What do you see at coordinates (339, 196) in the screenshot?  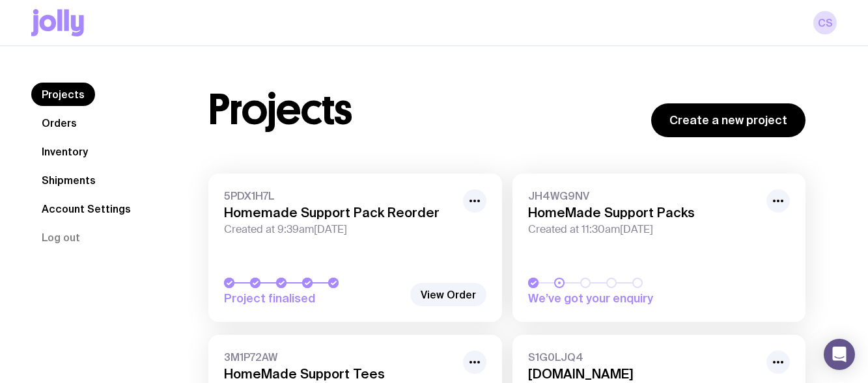 I see `span: 5PDX1H7L` at bounding box center [339, 196].